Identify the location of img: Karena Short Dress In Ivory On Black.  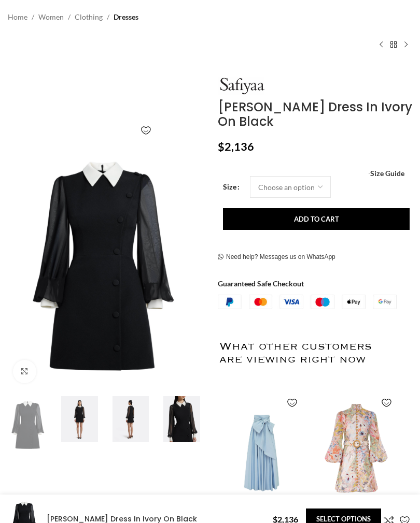
(28, 425).